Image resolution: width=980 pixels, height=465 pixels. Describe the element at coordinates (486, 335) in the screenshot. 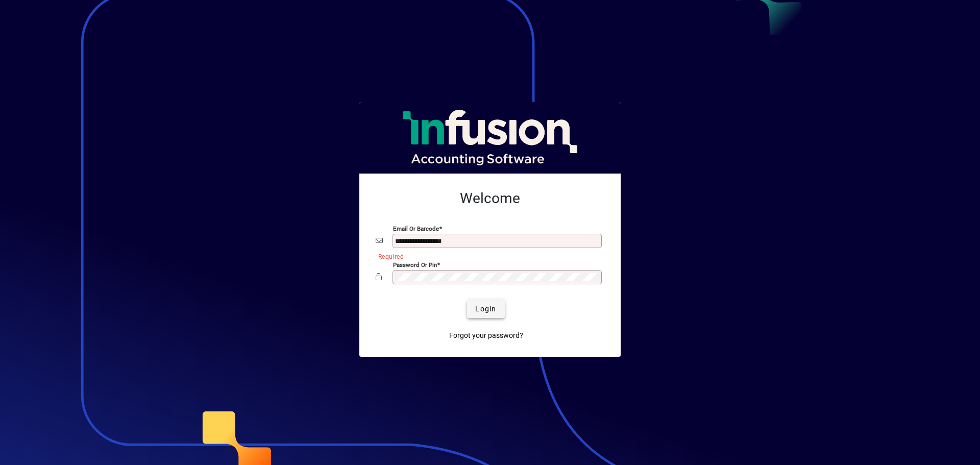

I see `a: Forgot your password?` at that location.